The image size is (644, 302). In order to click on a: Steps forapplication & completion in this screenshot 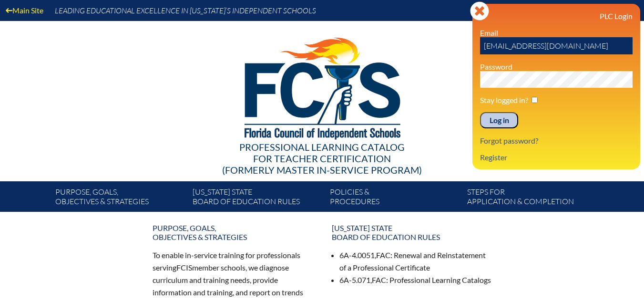, I will do `click(532, 198)`.